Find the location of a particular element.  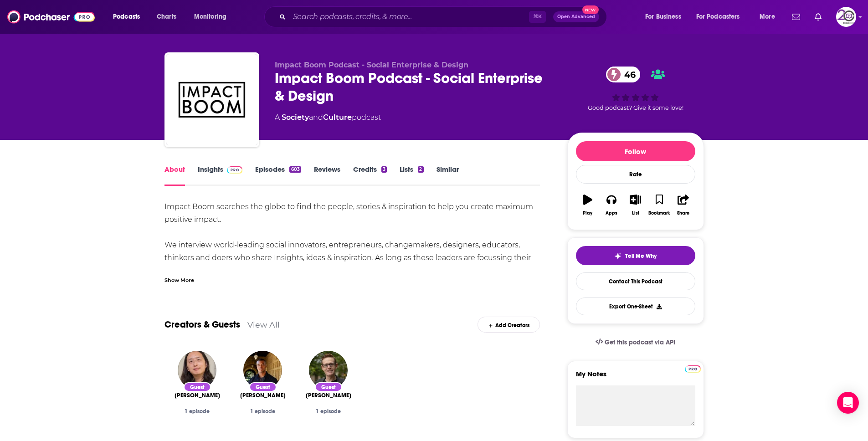

div: 46Good podcast? Give it some love! is located at coordinates (636, 89).